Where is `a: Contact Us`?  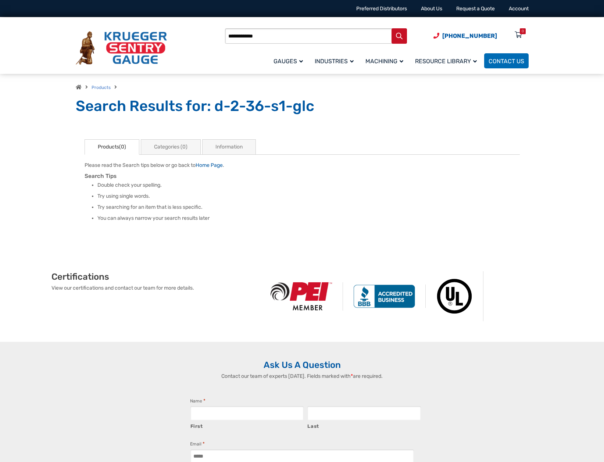 a: Contact Us is located at coordinates (506, 61).